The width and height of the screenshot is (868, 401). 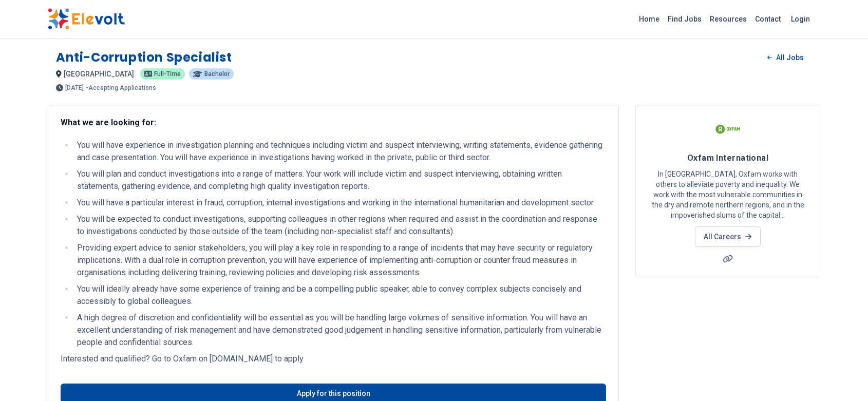 What do you see at coordinates (649, 19) in the screenshot?
I see `a: Home` at bounding box center [649, 19].